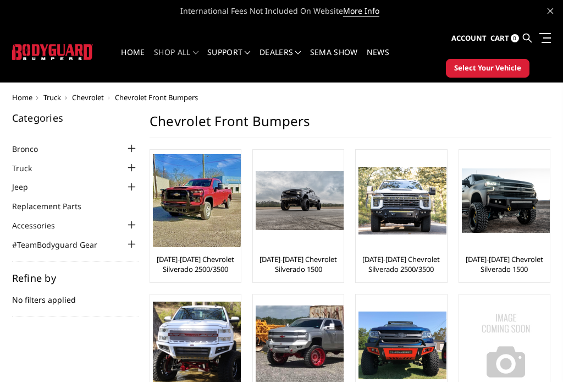 The width and height of the screenshot is (563, 382). I want to click on span: Chevrolet, so click(88, 97).